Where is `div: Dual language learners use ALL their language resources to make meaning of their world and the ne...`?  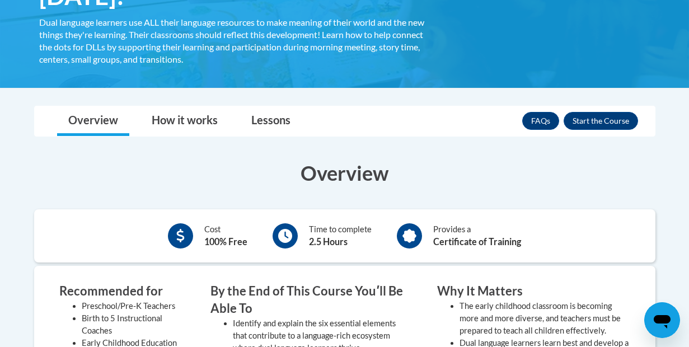 div: Dual language learners use ALL their language resources to make meaning of their world and the ne... is located at coordinates (232, 41).